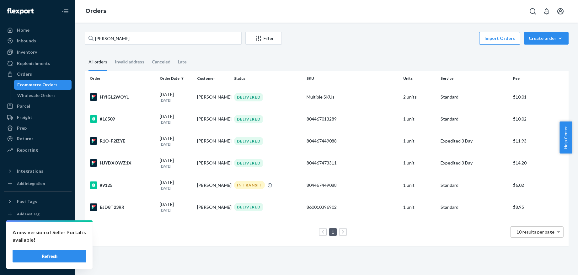  What do you see at coordinates (267, 78) in the screenshot?
I see `th: Status` at bounding box center [267, 78].